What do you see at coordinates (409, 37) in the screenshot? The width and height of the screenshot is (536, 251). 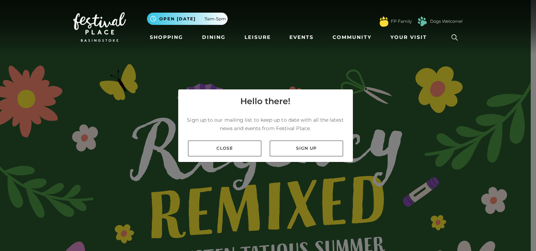 I see `span: Your Visit` at bounding box center [409, 37].